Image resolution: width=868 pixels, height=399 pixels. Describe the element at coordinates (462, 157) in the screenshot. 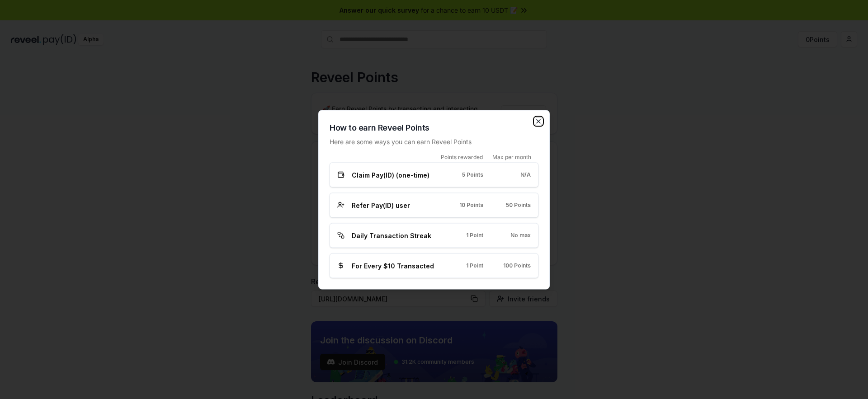

I see `span: Points rewarded` at that location.